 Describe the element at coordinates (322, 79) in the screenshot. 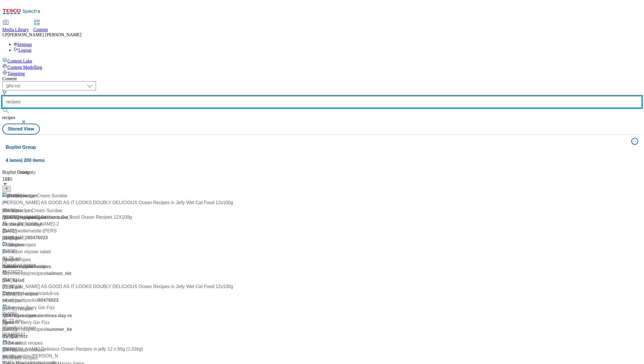

I see `div: Content` at that location.